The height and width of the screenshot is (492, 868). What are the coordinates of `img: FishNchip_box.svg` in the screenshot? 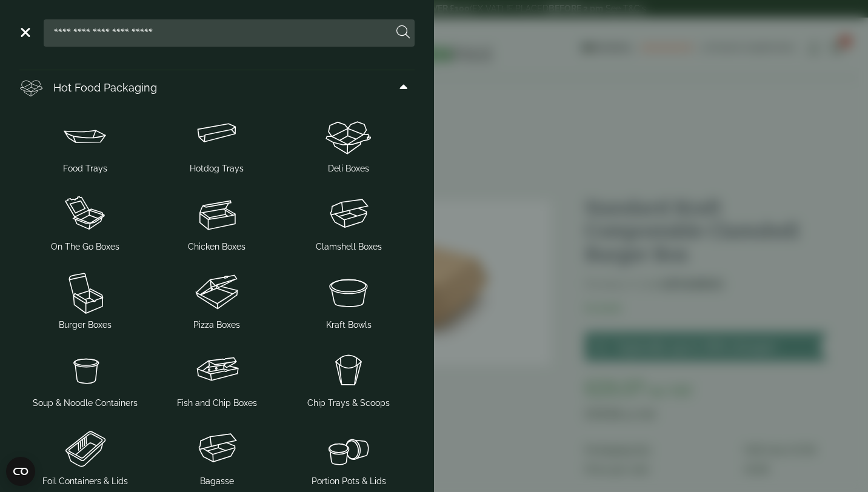 It's located at (217, 370).